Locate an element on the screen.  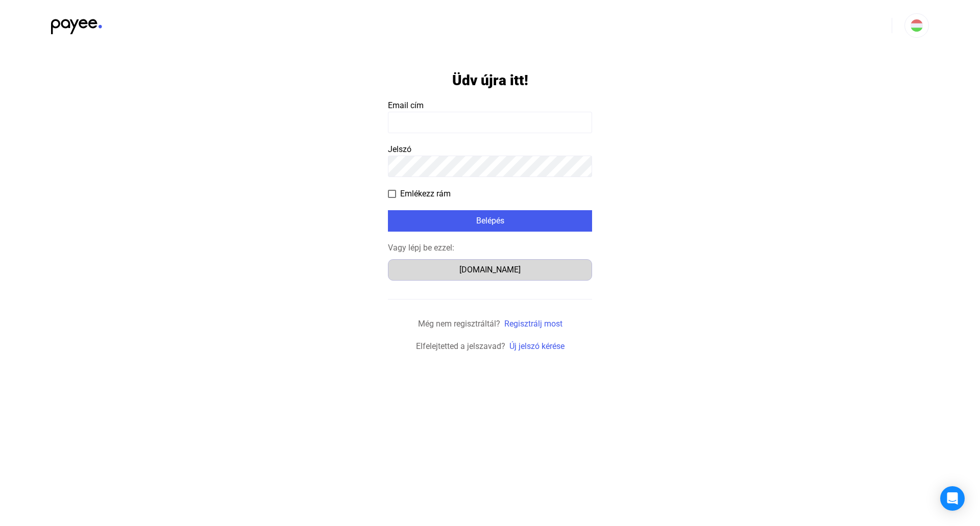
span: Még nem regisztráltál? is located at coordinates (459, 323).